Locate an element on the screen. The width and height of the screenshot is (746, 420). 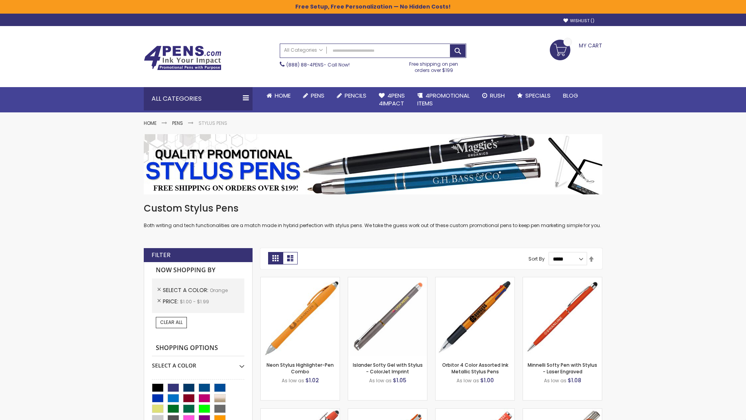
a: (888) 88-4PENS is located at coordinates (305, 64).